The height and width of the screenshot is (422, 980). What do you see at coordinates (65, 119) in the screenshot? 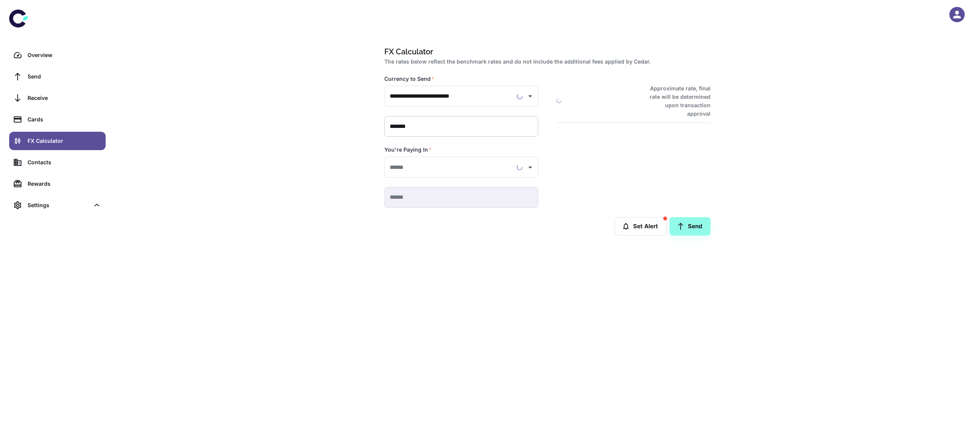
I see `div: Cards` at bounding box center [65, 119].